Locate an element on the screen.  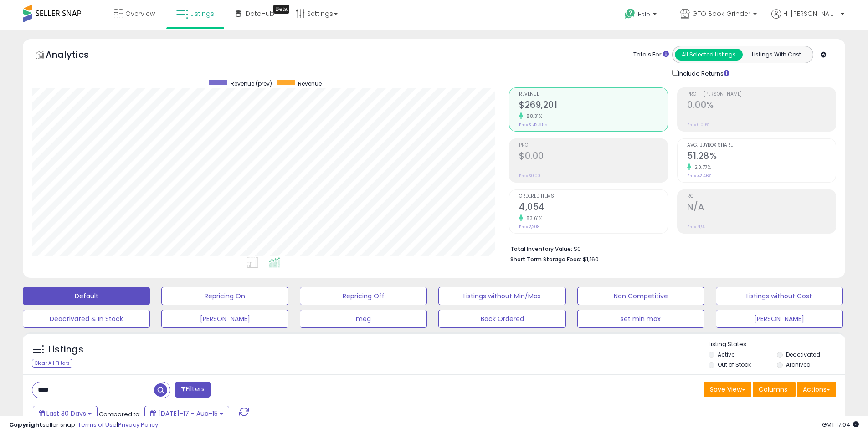
button: Last 30 Days is located at coordinates (65, 414).